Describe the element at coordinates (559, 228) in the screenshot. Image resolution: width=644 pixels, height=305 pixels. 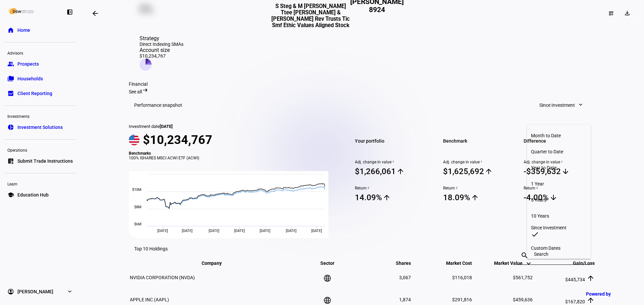
I see `div: Since Investment` at that location.